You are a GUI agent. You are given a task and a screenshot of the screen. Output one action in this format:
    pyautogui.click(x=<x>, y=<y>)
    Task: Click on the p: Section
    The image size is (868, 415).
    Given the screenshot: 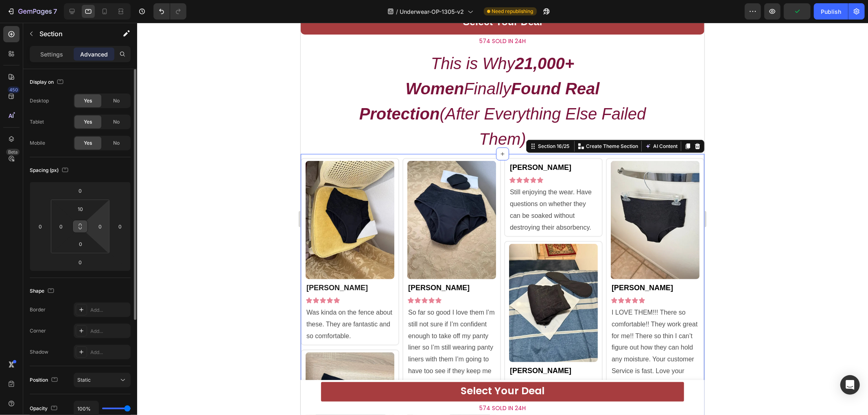 What is the action you would take?
    pyautogui.click(x=73, y=33)
    